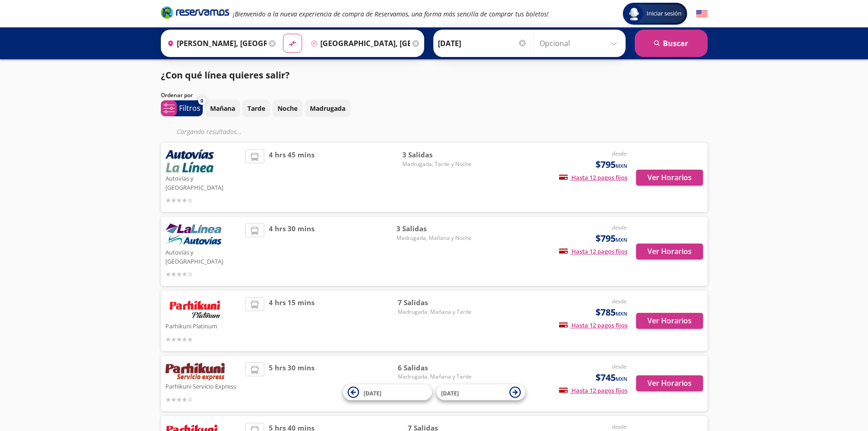 The image size is (868, 431). I want to click on button: Noche, so click(287, 108).